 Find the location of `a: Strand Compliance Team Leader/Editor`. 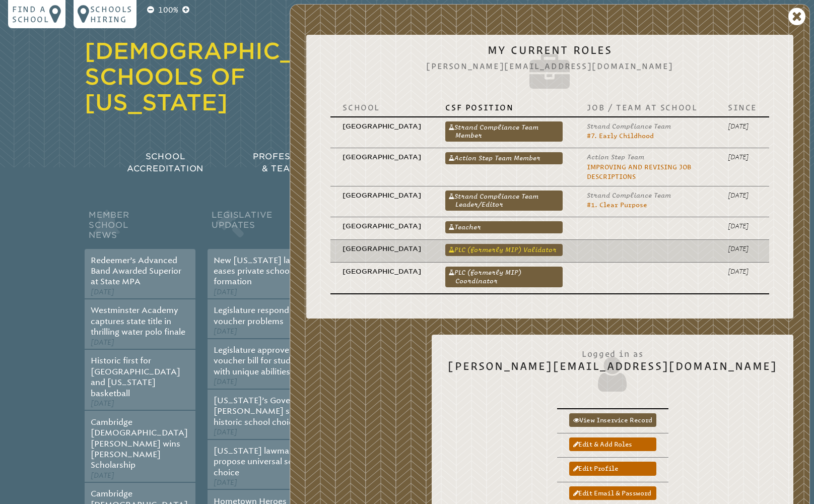

a: Strand Compliance Team Leader/Editor is located at coordinates (504, 201).